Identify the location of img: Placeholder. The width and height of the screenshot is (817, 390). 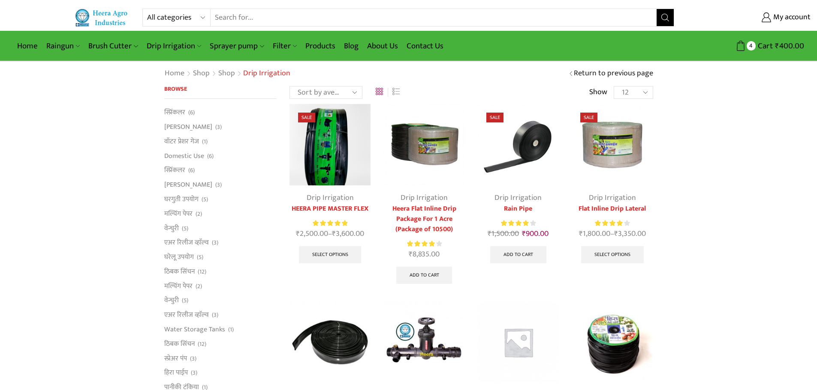
(518, 342).